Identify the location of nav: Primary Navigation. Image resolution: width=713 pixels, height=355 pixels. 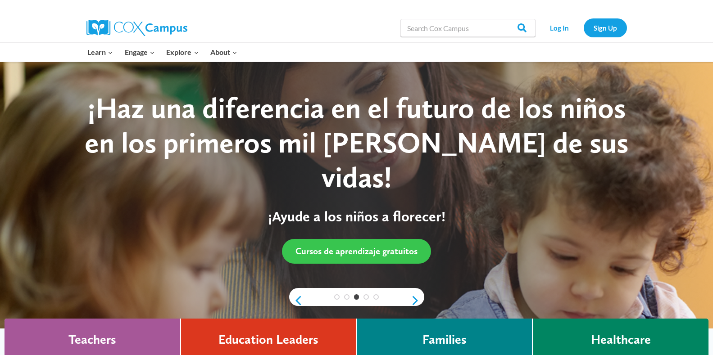
(163, 52).